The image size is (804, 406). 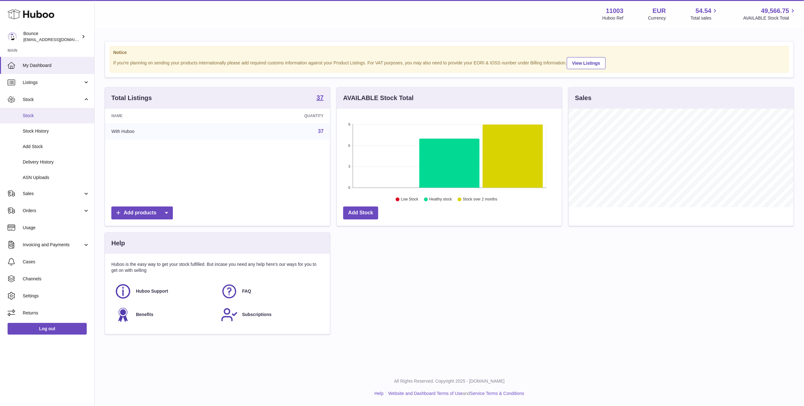 What do you see at coordinates (586, 63) in the screenshot?
I see `a: View Listings` at bounding box center [586, 63].